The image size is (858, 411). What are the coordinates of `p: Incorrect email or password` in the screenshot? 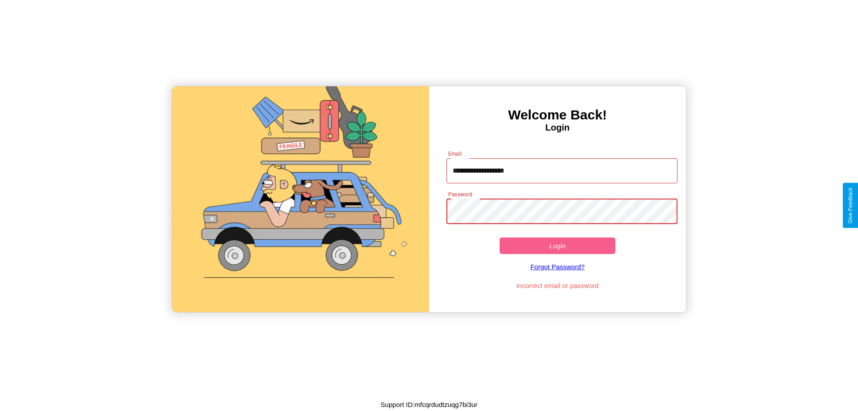 It's located at (558, 285).